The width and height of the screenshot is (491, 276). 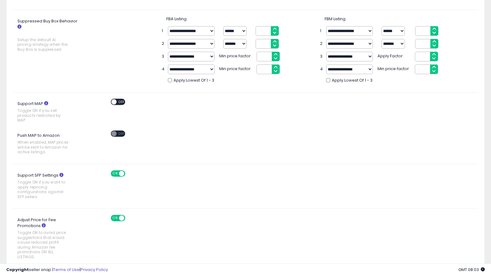 What do you see at coordinates (48, 112) in the screenshot?
I see `label: Support MAP` at bounding box center [48, 112].